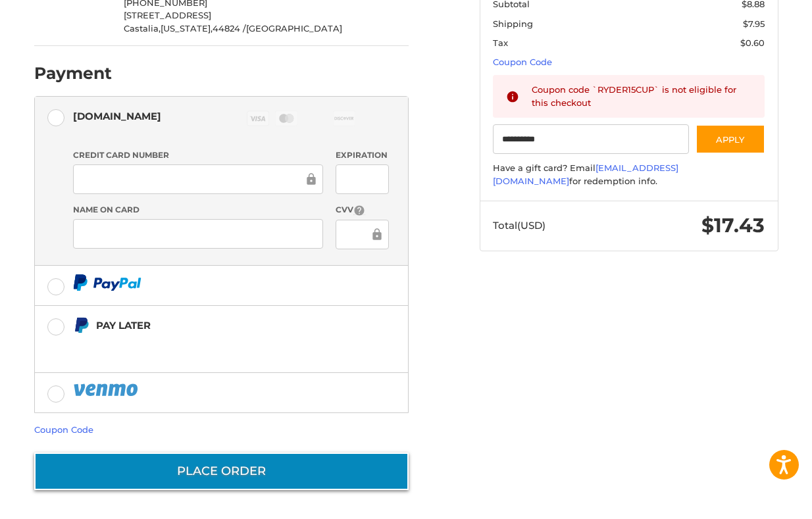  What do you see at coordinates (362, 209) in the screenshot?
I see `label: CVV` at bounding box center [362, 209].